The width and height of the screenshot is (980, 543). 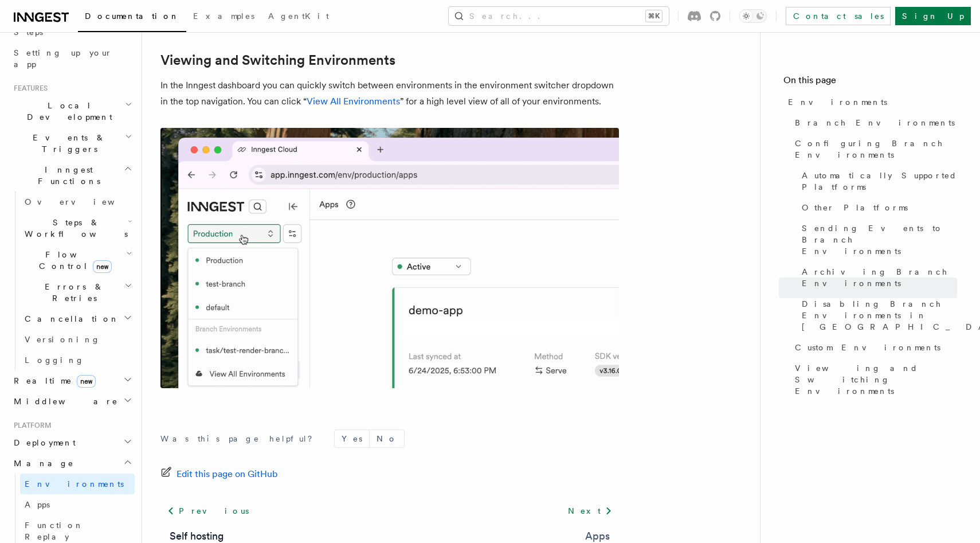 I want to click on a: View All Environments, so click(x=353, y=101).